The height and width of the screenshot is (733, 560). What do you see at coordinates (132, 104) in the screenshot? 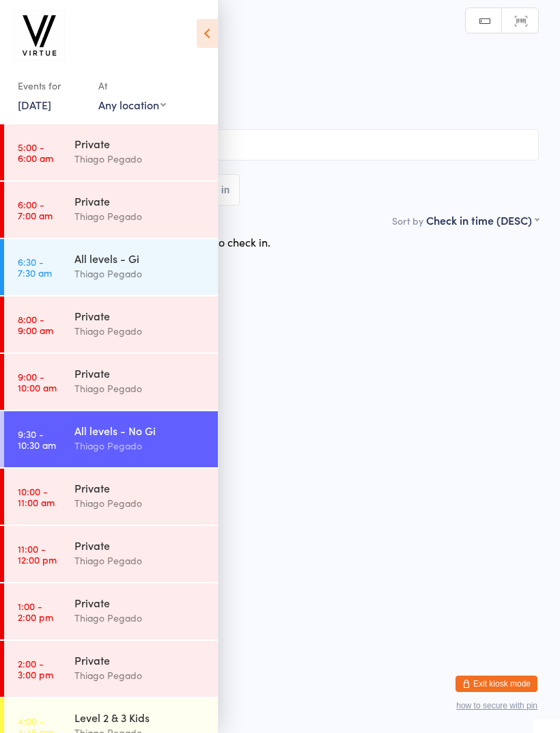
I see `div: Any location` at bounding box center [132, 104].